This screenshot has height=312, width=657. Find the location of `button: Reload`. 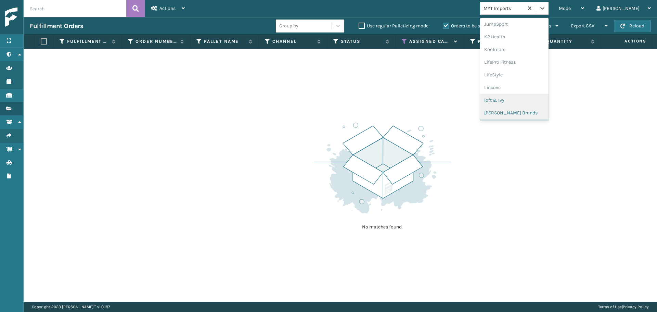

button: Reload is located at coordinates (633, 26).